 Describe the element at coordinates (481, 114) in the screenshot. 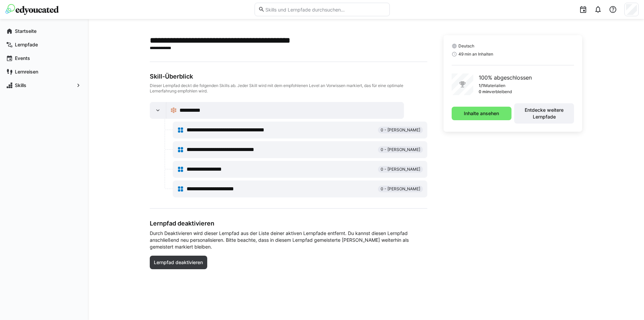

I see `button: Inhalte ansehen` at that location.